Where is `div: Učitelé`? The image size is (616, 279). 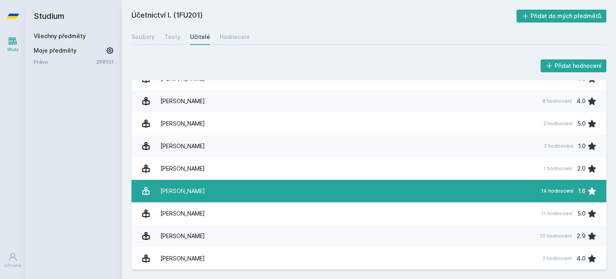 div: Učitelé is located at coordinates (200, 37).